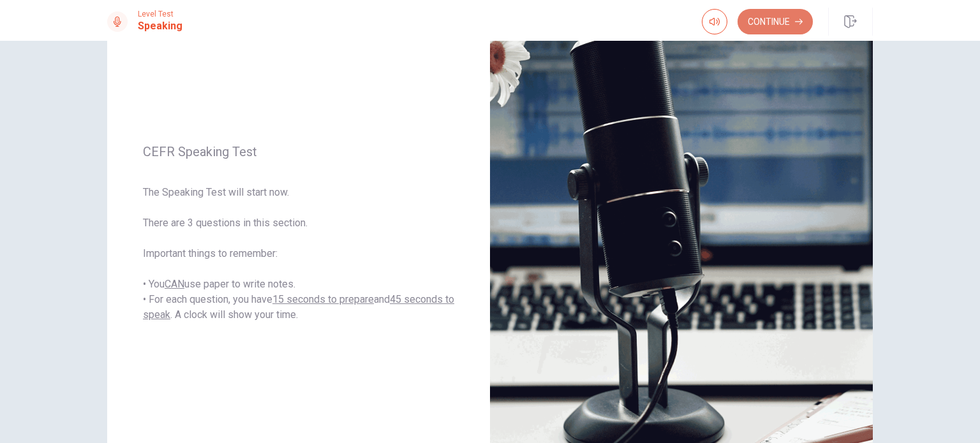 The height and width of the screenshot is (443, 980). I want to click on u: CAN, so click(174, 284).